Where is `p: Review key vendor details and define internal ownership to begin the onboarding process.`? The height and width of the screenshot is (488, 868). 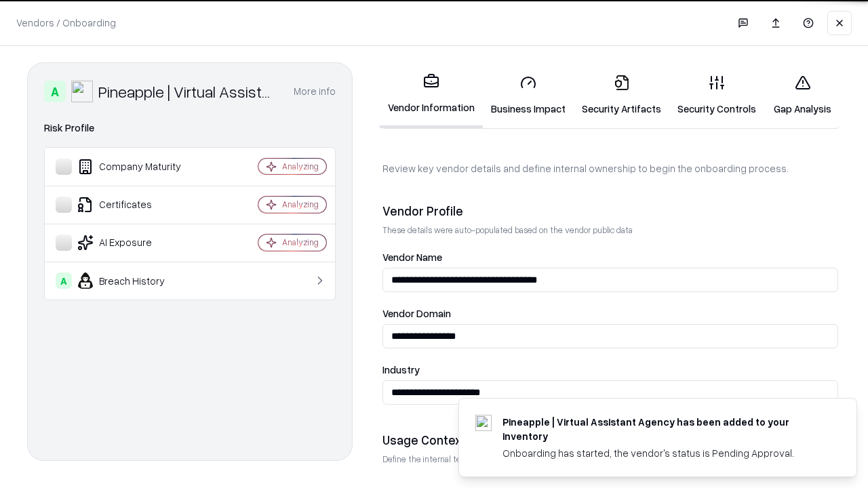
p: Review key vendor details and define internal ownership to begin the onboarding process. is located at coordinates (611, 168).